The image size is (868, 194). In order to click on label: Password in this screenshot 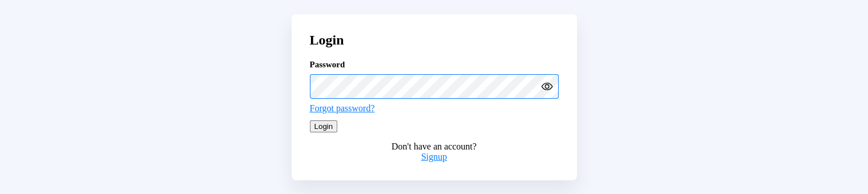, I will do `click(328, 64)`.